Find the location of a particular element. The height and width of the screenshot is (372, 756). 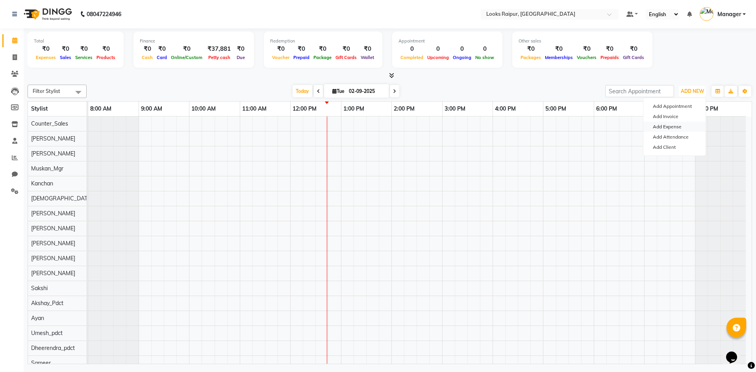

span: Card is located at coordinates (162, 57).